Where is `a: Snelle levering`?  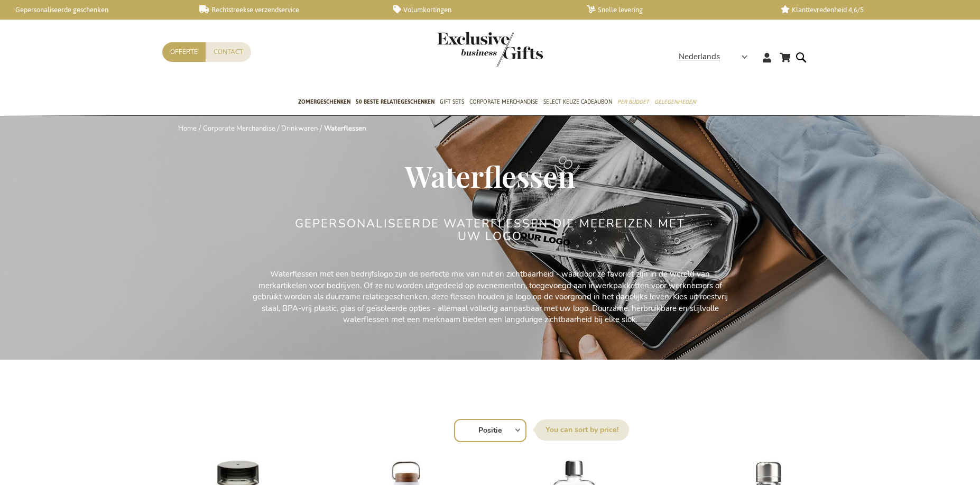
a: Snelle levering is located at coordinates (675, 10).